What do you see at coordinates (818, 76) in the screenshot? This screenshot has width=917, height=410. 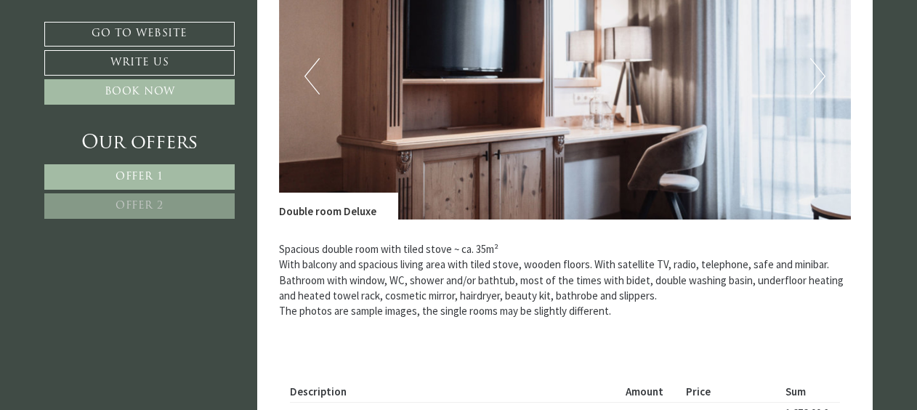 I see `button: Next` at bounding box center [818, 76].